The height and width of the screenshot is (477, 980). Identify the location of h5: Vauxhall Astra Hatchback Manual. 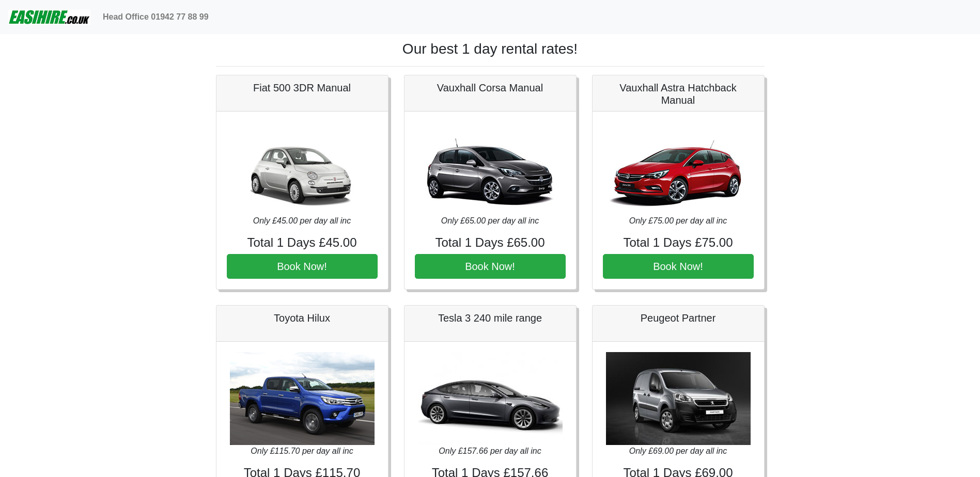
(679, 94).